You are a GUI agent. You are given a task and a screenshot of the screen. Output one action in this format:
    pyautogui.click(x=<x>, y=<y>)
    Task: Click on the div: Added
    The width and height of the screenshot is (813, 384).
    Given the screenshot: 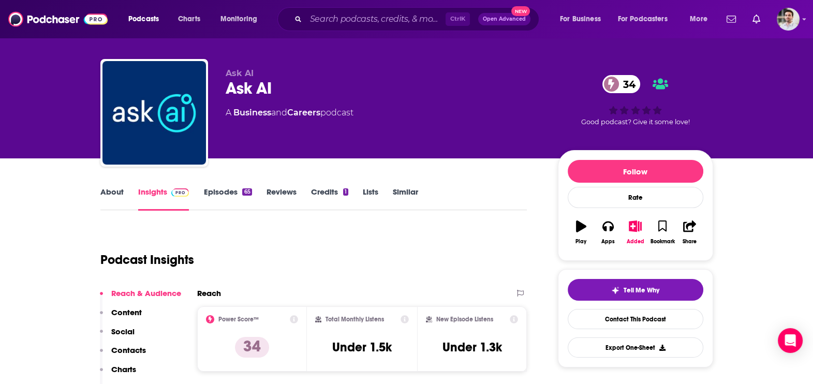 What is the action you would take?
    pyautogui.click(x=635, y=242)
    